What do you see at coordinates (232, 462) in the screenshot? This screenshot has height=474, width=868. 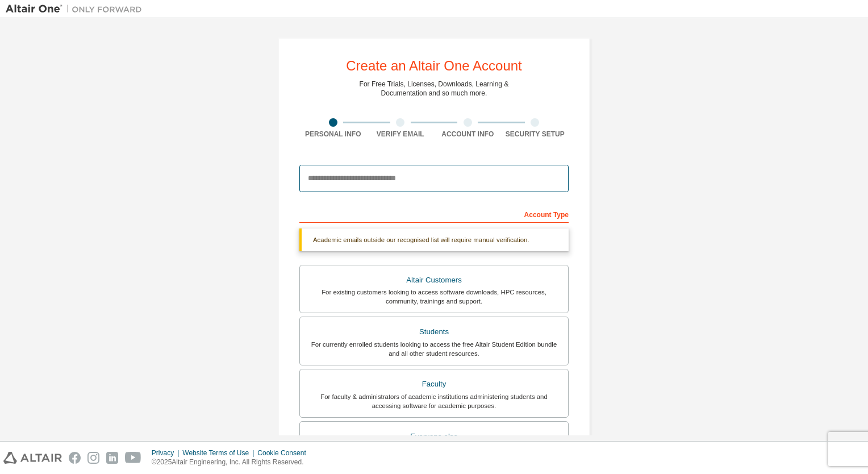 I see `p: © 2025 Altair Engineering, Inc. All Rights Reserved.` at bounding box center [232, 462].